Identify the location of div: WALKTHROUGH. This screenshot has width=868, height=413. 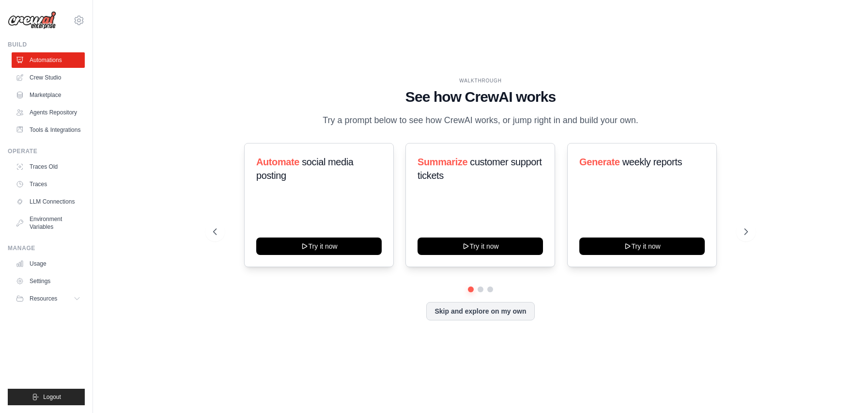
(480, 80).